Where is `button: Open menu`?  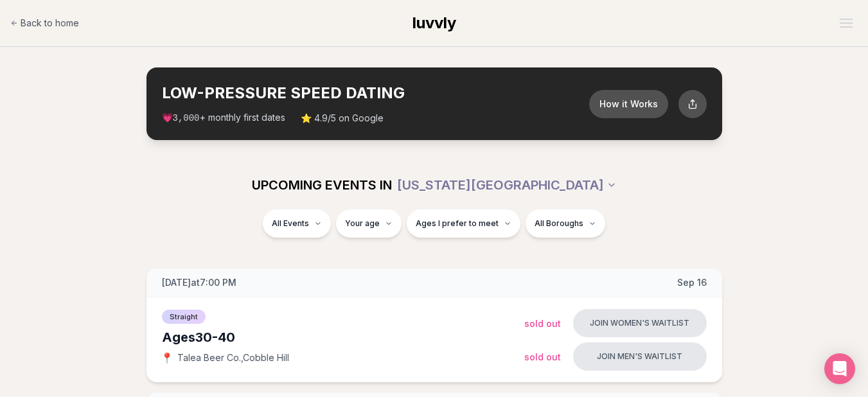 button: Open menu is located at coordinates (846, 23).